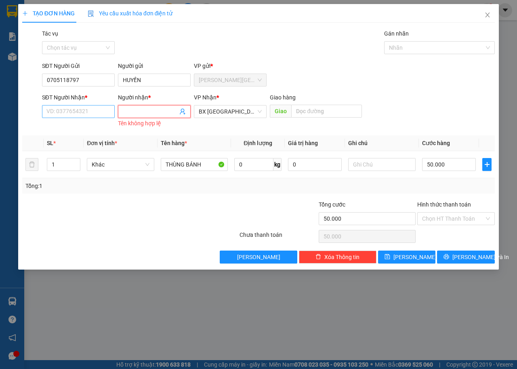 Image resolution: width=517 pixels, height=369 pixels. Describe the element at coordinates (48, 42) in the screenshot. I see `div: 0399649712` at that location.